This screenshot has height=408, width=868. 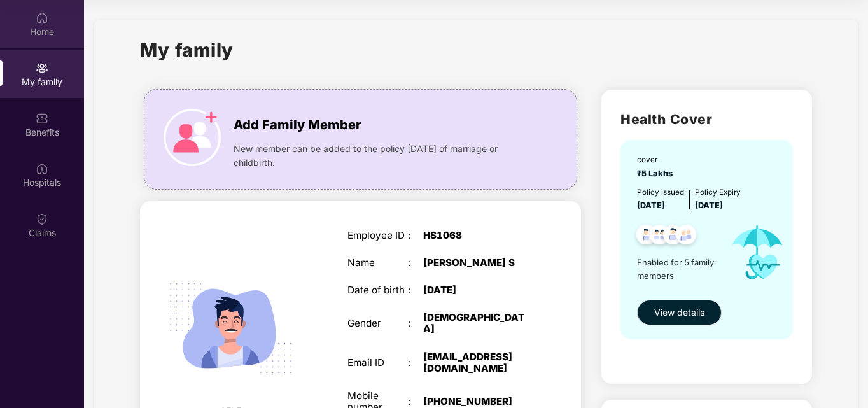 What do you see at coordinates (187, 49) in the screenshot?
I see `h1: My family` at bounding box center [187, 49].